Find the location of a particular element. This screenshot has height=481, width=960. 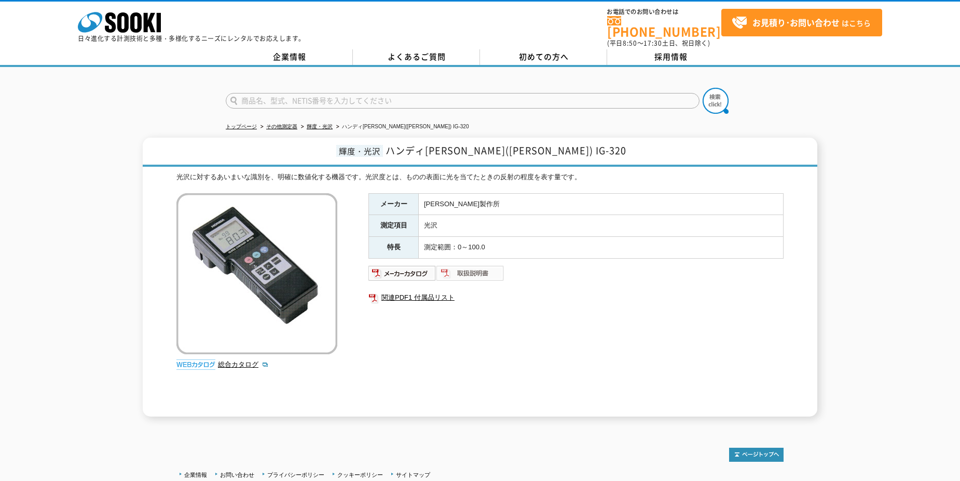

a: 輝度・光沢 is located at coordinates (320, 126).